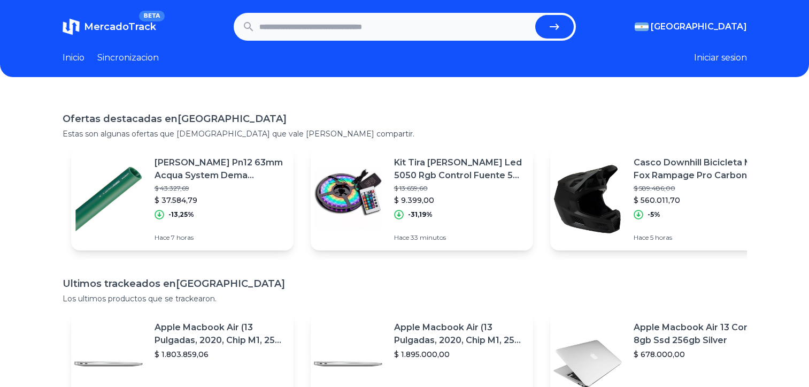  What do you see at coordinates (421, 215) in the screenshot?
I see `p: -31,19%` at bounding box center [421, 215].